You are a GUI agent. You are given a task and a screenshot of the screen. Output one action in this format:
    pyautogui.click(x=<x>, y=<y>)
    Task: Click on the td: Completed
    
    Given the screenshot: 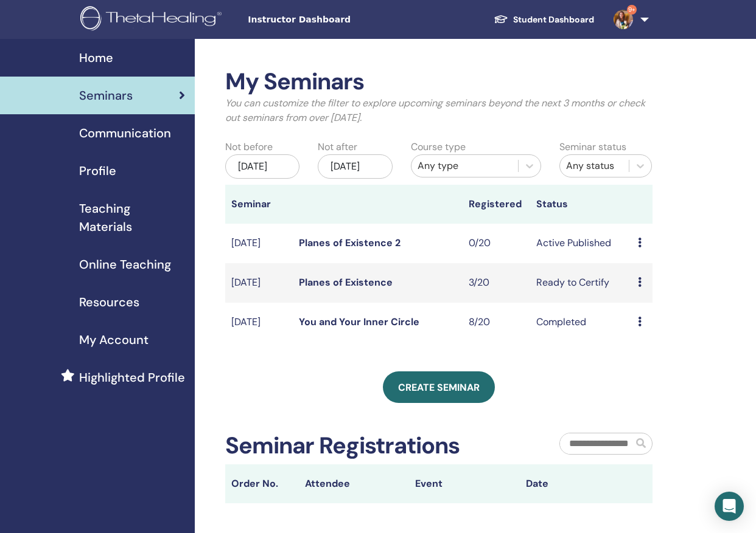 What is the action you would take?
    pyautogui.click(x=580, y=322)
    